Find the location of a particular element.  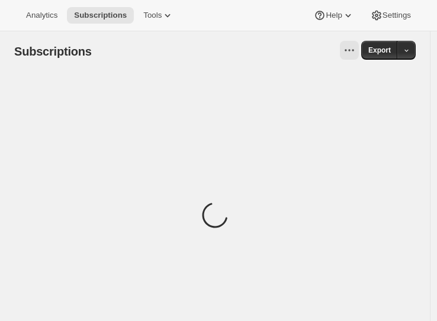

button: Export is located at coordinates (379, 50).